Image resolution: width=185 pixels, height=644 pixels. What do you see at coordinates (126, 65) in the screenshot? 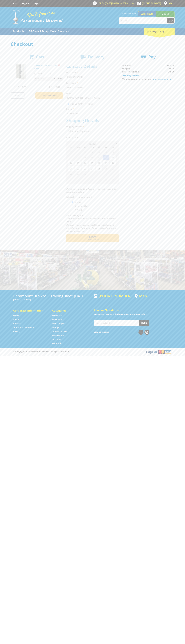
I see `span: Sub Total` at bounding box center [126, 65].